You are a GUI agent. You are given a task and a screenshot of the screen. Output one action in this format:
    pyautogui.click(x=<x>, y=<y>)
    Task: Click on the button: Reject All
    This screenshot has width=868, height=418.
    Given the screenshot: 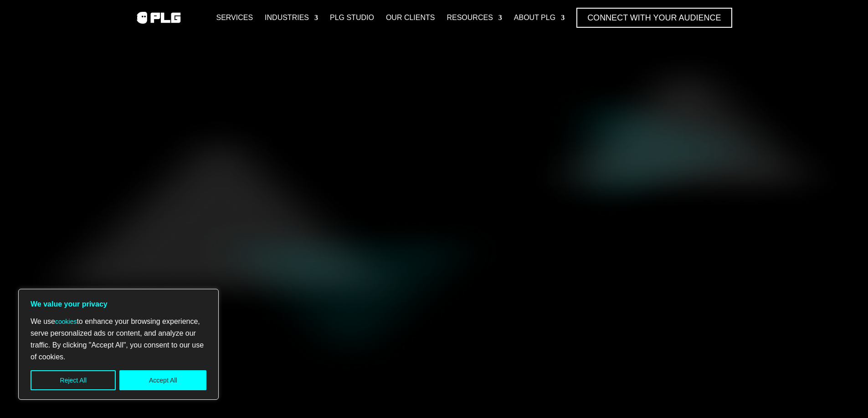 What is the action you would take?
    pyautogui.click(x=73, y=381)
    